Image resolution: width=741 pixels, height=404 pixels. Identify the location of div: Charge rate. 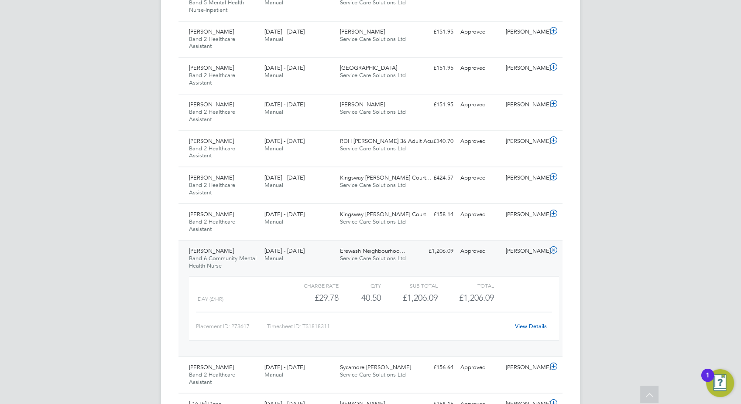
(310, 285).